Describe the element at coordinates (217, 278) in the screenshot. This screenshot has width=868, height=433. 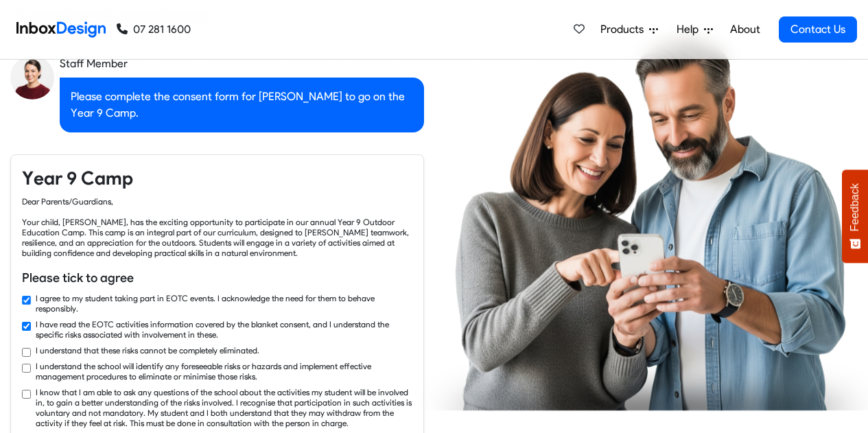
I see `h6: Please tick to agree` at that location.